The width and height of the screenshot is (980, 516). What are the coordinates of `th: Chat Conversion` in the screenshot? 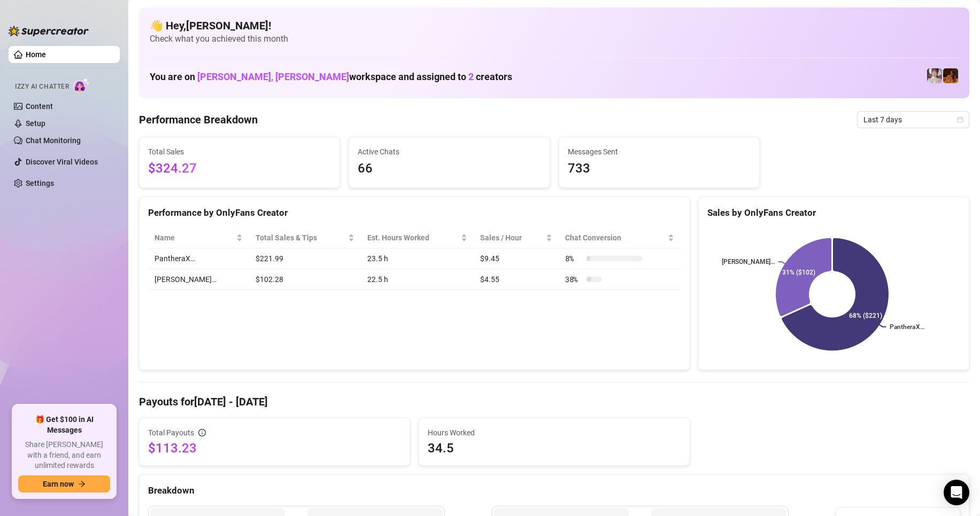 It's located at (619, 238).